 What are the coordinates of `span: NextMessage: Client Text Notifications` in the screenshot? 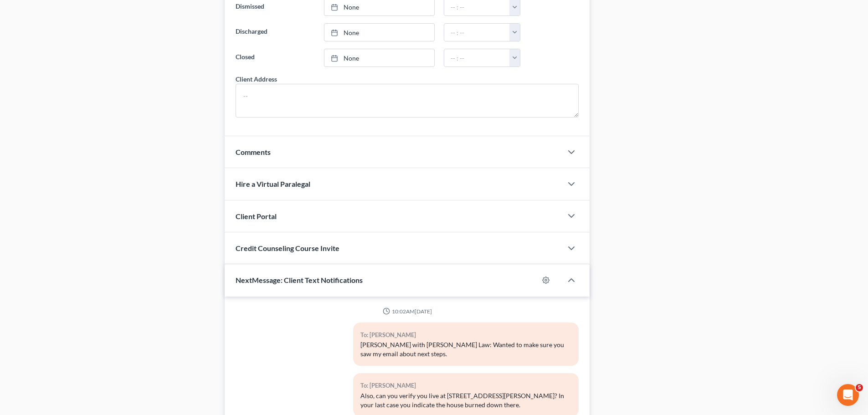 It's located at (299, 280).